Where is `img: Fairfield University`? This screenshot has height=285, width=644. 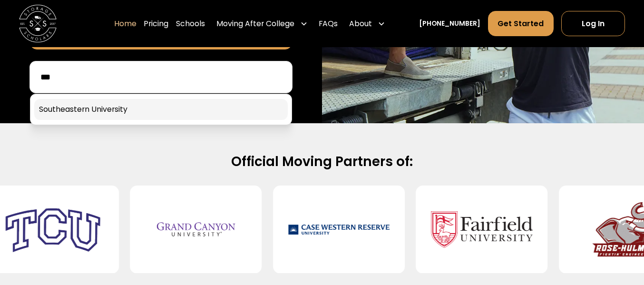
img: Fairfield University is located at coordinates (482, 229).